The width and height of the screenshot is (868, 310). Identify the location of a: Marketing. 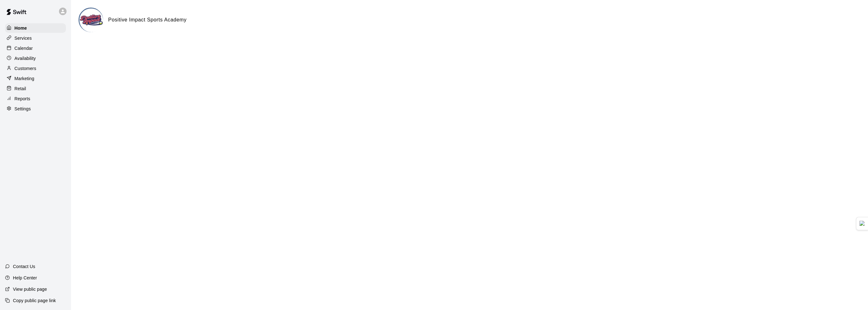
(35, 78).